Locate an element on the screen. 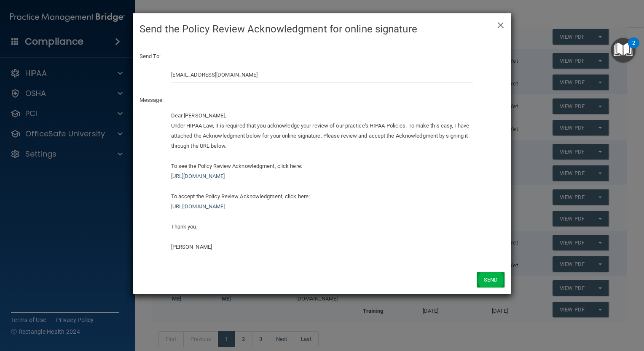  p: Send To: is located at coordinates (322, 56).